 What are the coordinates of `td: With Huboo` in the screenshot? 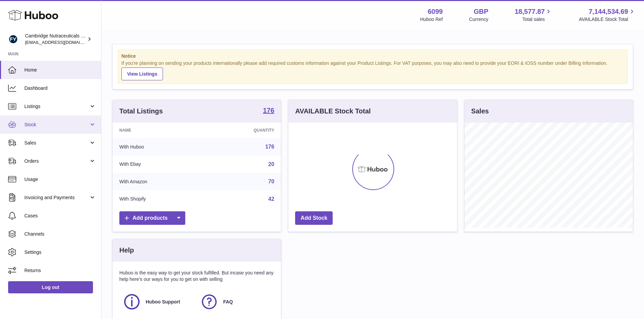 It's located at (159, 147).